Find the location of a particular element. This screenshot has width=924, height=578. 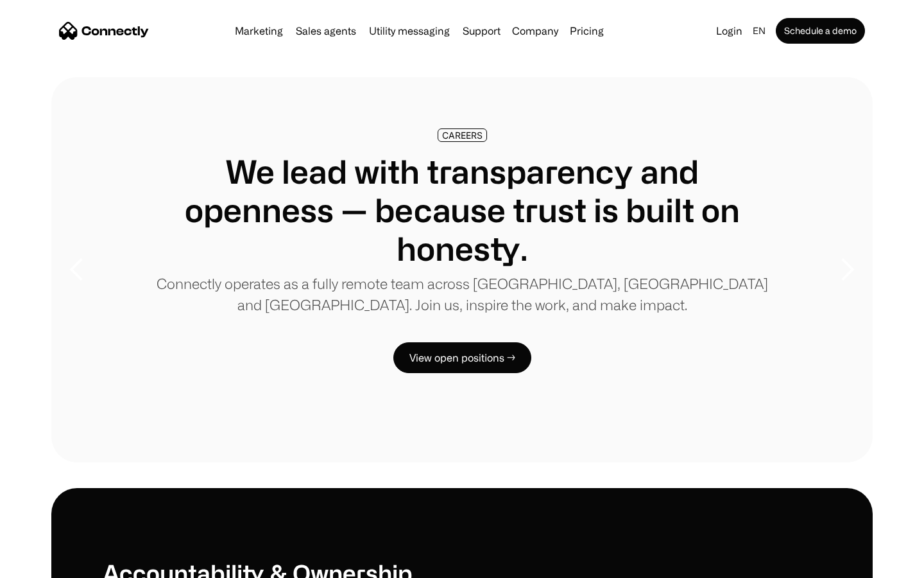

aside: Language selected: English is located at coordinates (45, 563).